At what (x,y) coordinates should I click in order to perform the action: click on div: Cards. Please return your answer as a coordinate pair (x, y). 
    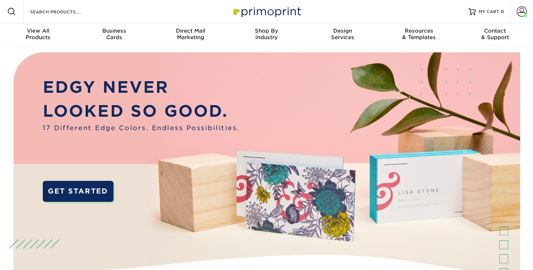
    Looking at the image, I should click on (114, 34).